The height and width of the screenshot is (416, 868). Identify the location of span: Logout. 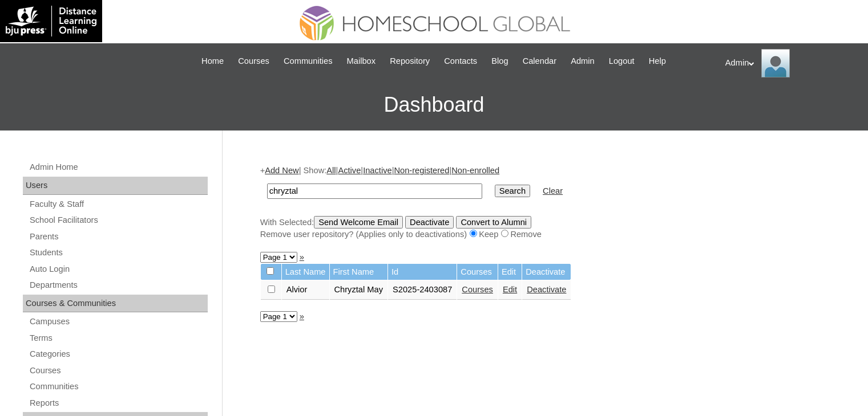
(621, 61).